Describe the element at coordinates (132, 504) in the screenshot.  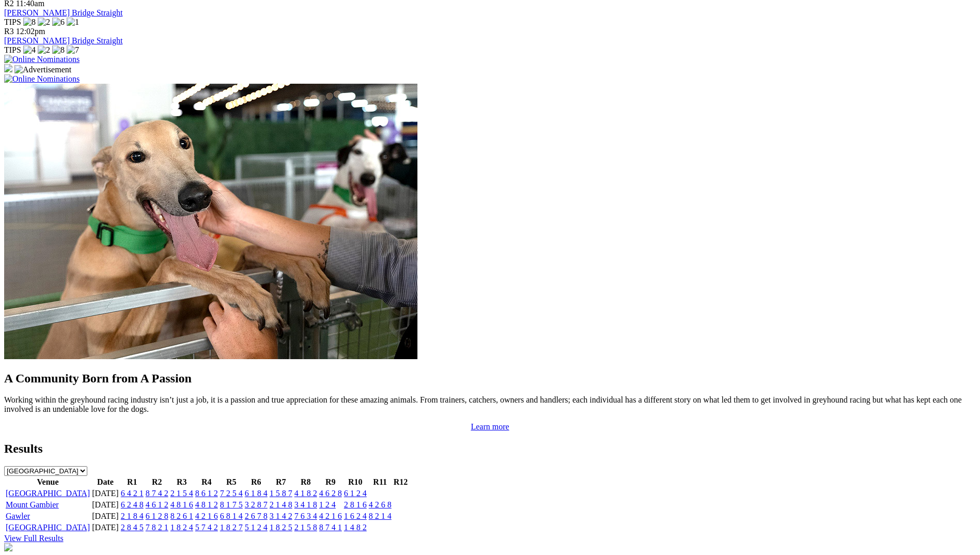
I see `a: 6 2 4 8` at that location.